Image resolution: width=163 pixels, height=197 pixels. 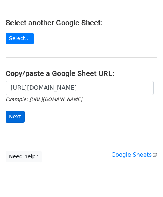 I want to click on h4: Copy/paste a Google Sheet URL:, so click(x=81, y=73).